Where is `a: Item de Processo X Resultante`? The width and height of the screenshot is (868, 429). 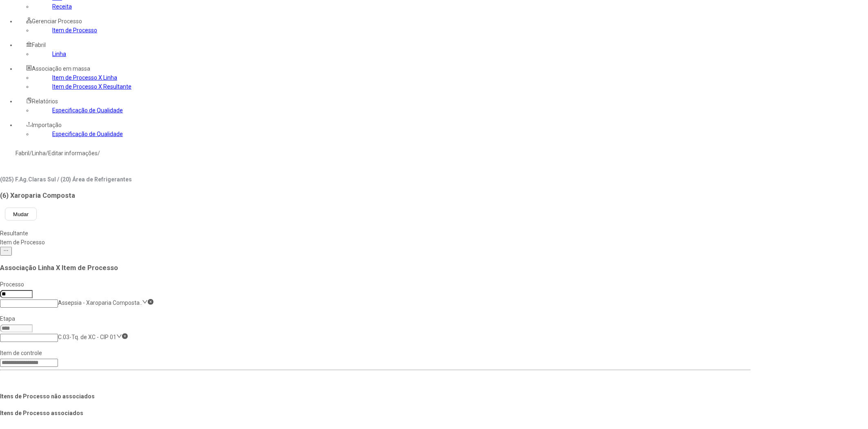 a: Item de Processo X Resultante is located at coordinates (92, 87).